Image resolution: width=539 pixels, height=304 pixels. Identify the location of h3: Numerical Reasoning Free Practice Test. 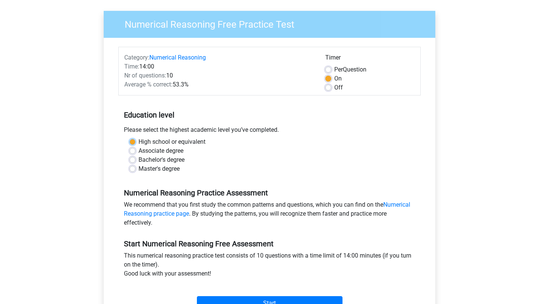
(273, 23).